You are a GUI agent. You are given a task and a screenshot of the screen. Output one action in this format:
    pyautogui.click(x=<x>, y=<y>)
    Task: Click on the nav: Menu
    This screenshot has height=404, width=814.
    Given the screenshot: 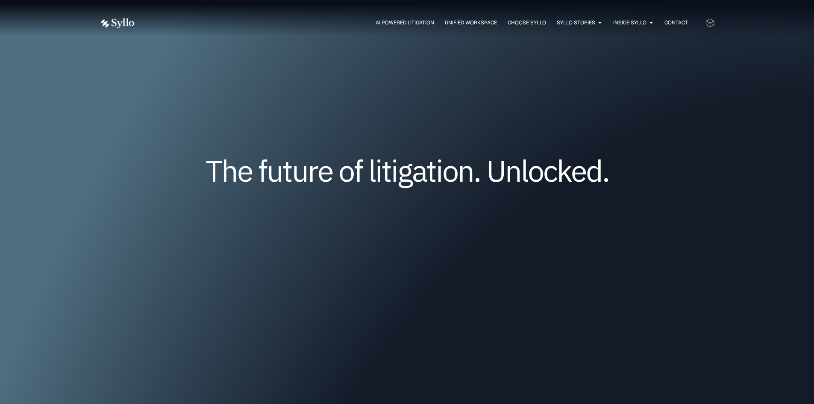 What is the action you would take?
    pyautogui.click(x=419, y=23)
    